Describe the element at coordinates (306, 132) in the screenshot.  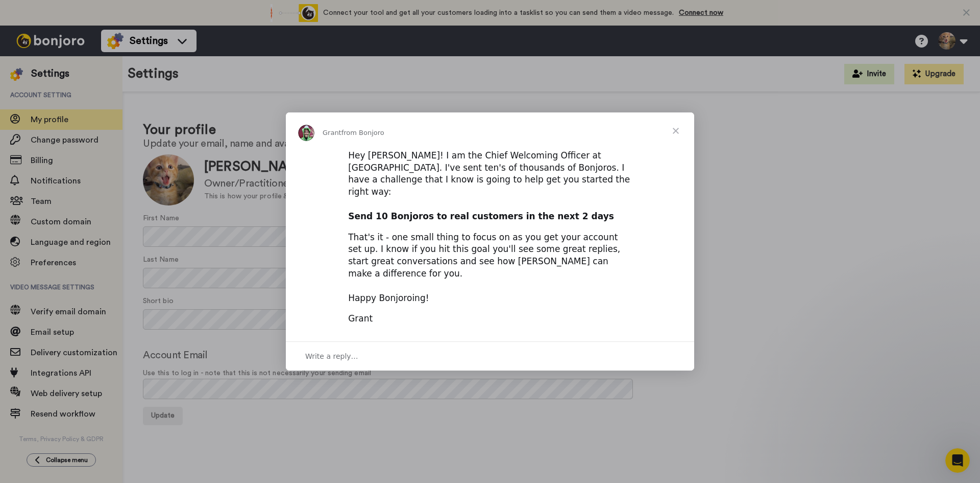
I see `img: Profile image for Grant` at that location.